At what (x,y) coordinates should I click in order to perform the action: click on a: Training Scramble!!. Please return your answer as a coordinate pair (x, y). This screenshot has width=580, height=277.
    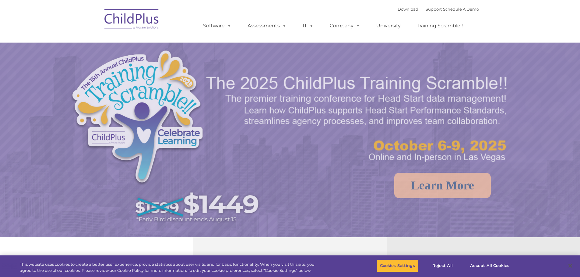
    Looking at the image, I should click on (440, 26).